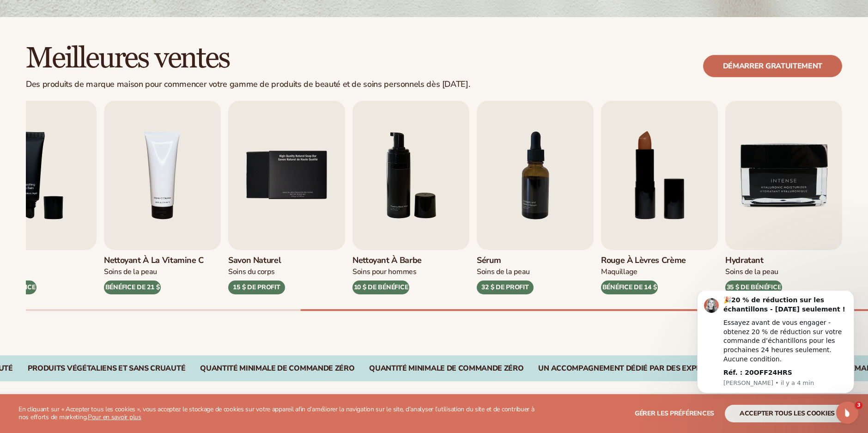 The height and width of the screenshot is (433, 868). What do you see at coordinates (381, 287) in the screenshot?
I see `div: 10 $ DE BÉNÉFICE` at bounding box center [381, 287].